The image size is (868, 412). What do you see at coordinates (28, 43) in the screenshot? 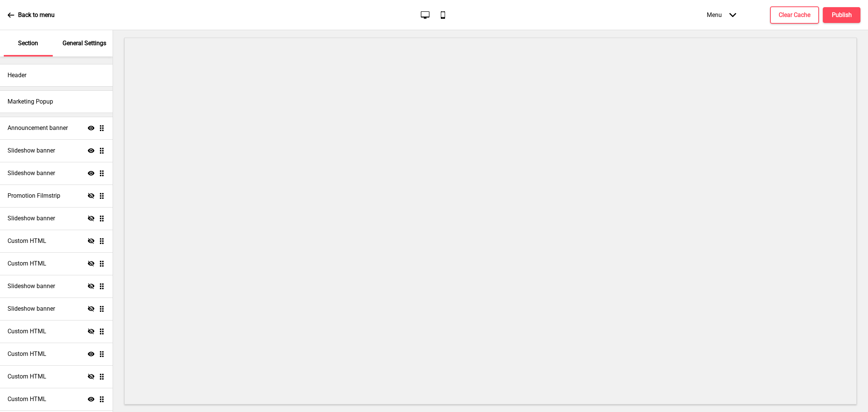
I see `p: Section` at bounding box center [28, 43].